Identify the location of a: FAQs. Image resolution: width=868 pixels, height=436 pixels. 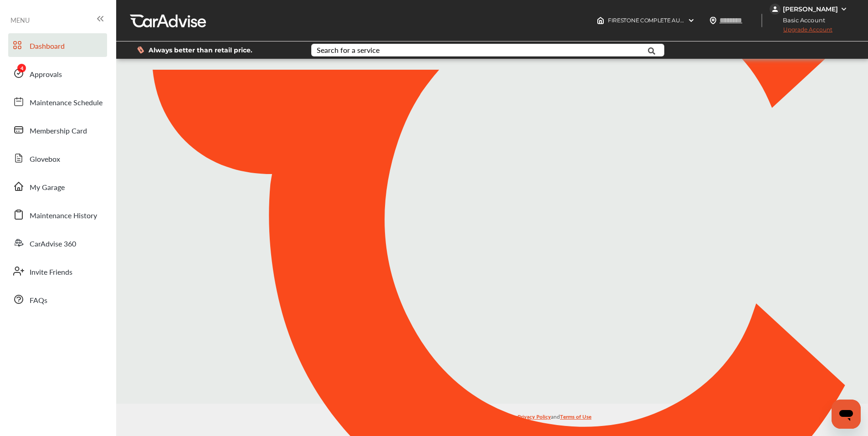
(58, 300).